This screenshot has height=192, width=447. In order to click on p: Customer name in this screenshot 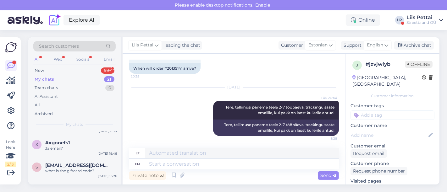, I will do `click(393, 126)`.